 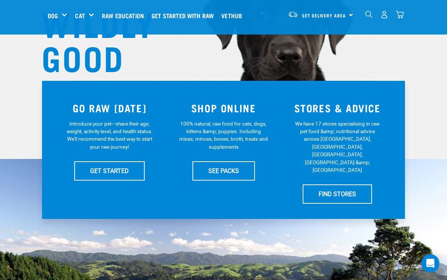 What do you see at coordinates (224, 108) in the screenshot?
I see `h3: SHOP ONLINE` at bounding box center [224, 108].